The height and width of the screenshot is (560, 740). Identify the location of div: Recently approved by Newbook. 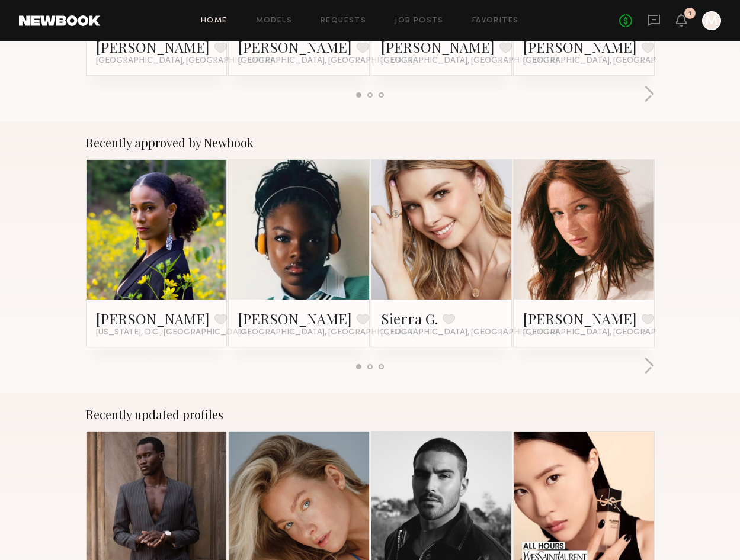
(370, 143).